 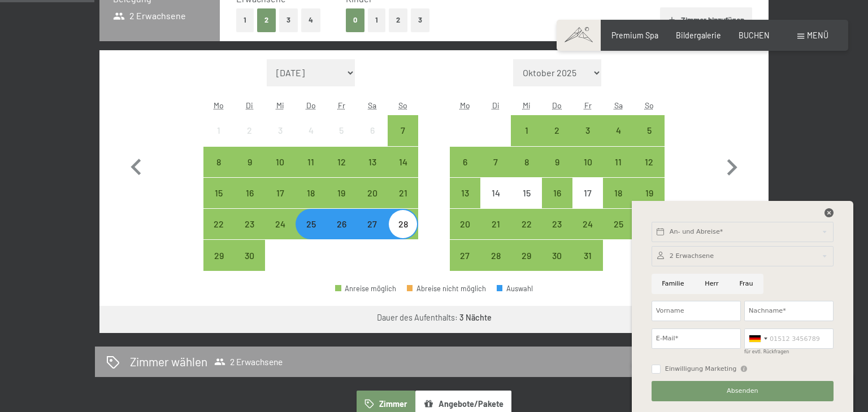 What do you see at coordinates (556, 105) in the screenshot?
I see `abbr: Donnerstag` at bounding box center [556, 105].